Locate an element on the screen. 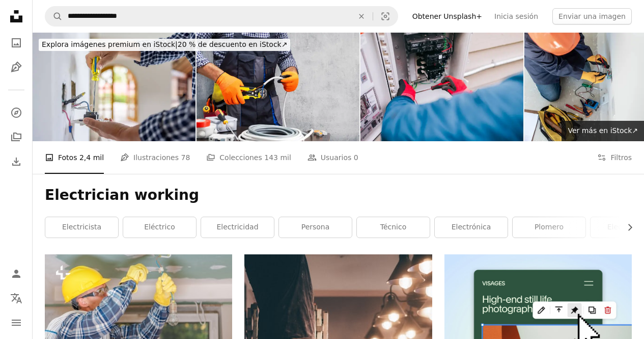 Image resolution: width=644 pixels, height=339 pixels. span: 78 is located at coordinates (185, 157).